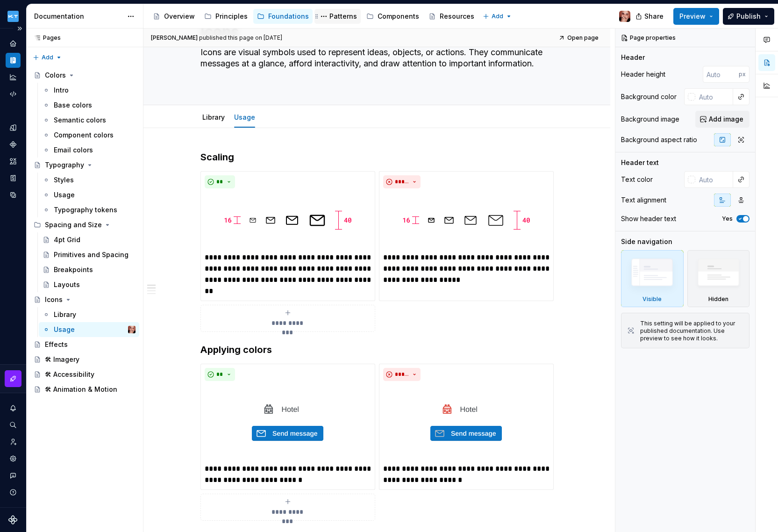  I want to click on img: dee6e31e-e192-4f70-8333-ba8f88832f05.png, so click(13, 16).